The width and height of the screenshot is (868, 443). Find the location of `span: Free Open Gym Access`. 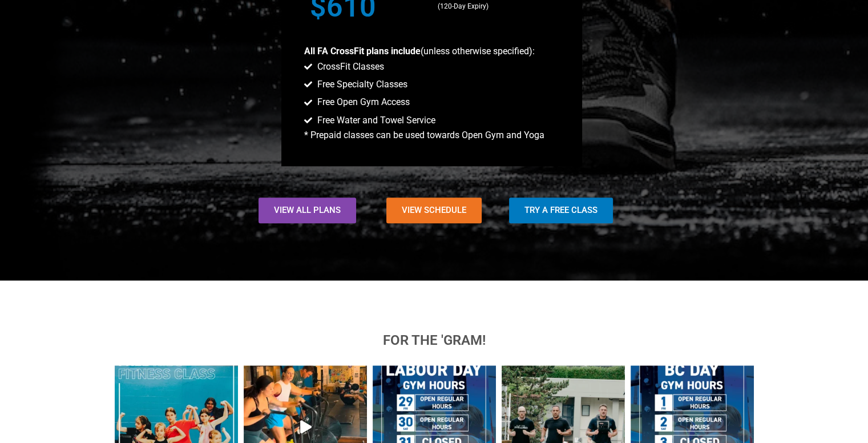

span: Free Open Gym Access is located at coordinates (362, 102).